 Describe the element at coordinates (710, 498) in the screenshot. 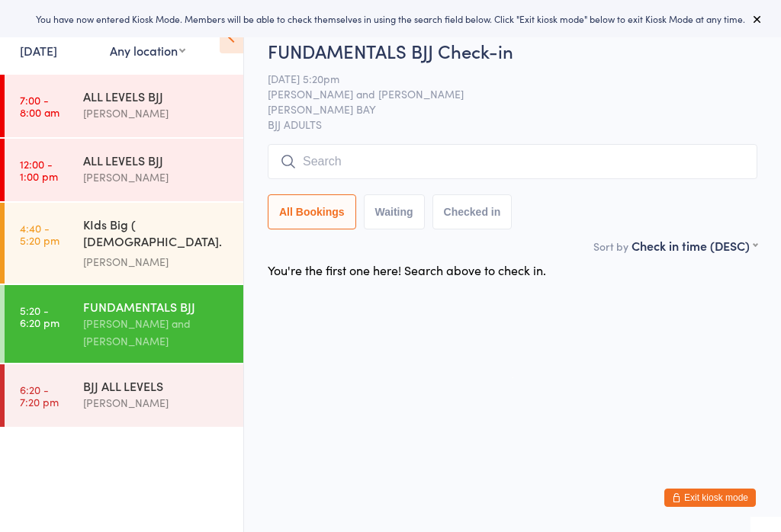

I see `button: Exit kiosk mode` at that location.